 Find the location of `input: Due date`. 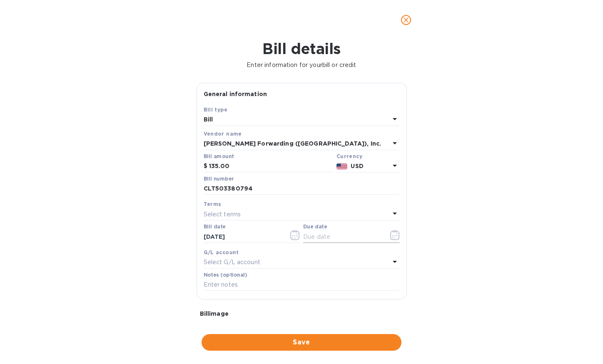

input: Due date is located at coordinates (342, 236).